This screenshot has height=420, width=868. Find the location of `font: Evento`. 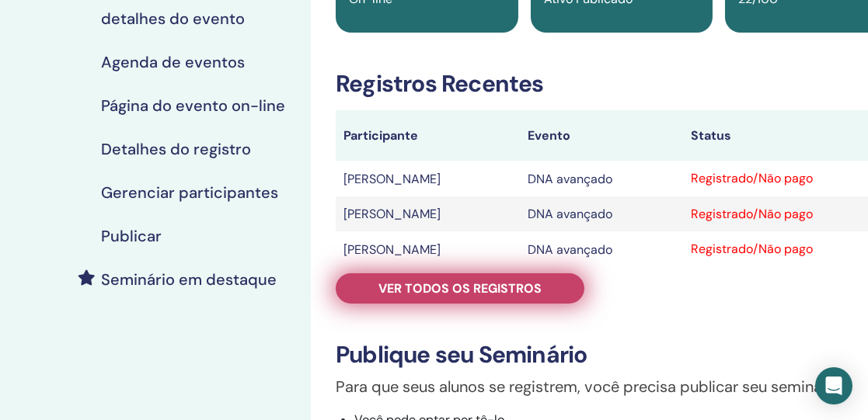

font: Evento is located at coordinates (548, 135).